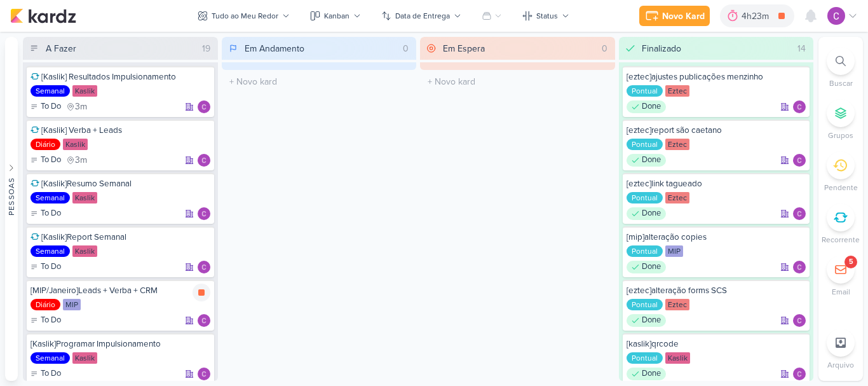  Describe the element at coordinates (841, 83) in the screenshot. I see `p: Buscar` at that location.